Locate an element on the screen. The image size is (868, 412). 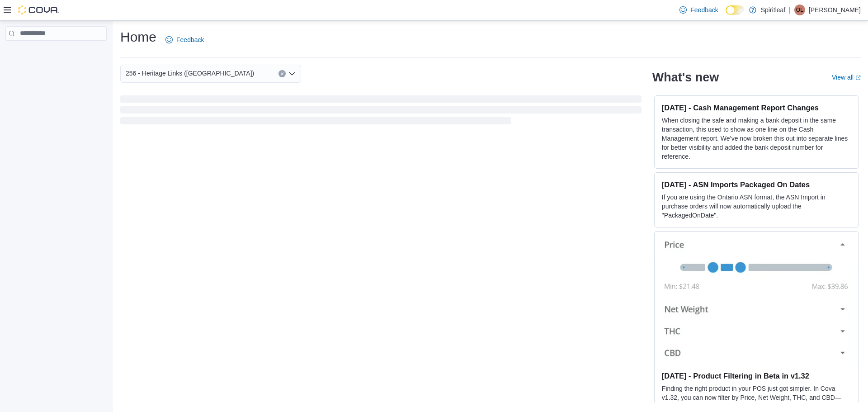
h2: What's new is located at coordinates (685, 77).